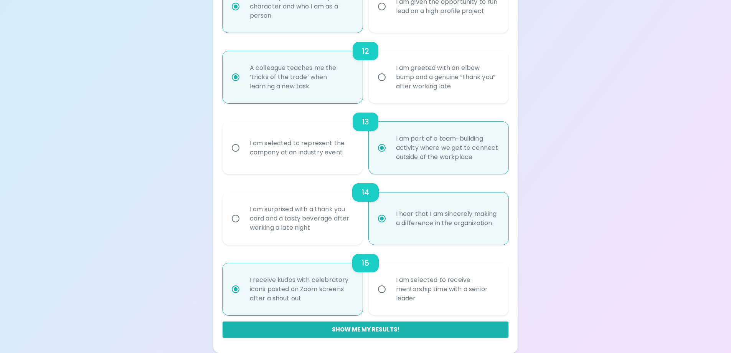  I want to click on div: I hear that I am sincerely making a difference in the organization, so click(447, 218).